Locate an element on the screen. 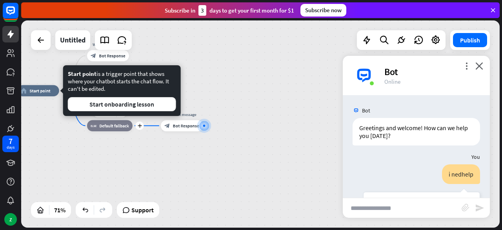  span: Support is located at coordinates (142, 210).